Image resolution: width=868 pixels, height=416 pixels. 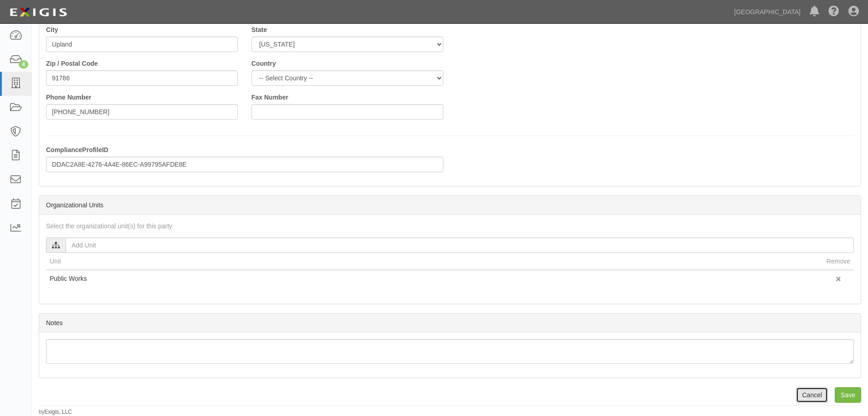 I want to click on div: Notes, so click(x=450, y=322).